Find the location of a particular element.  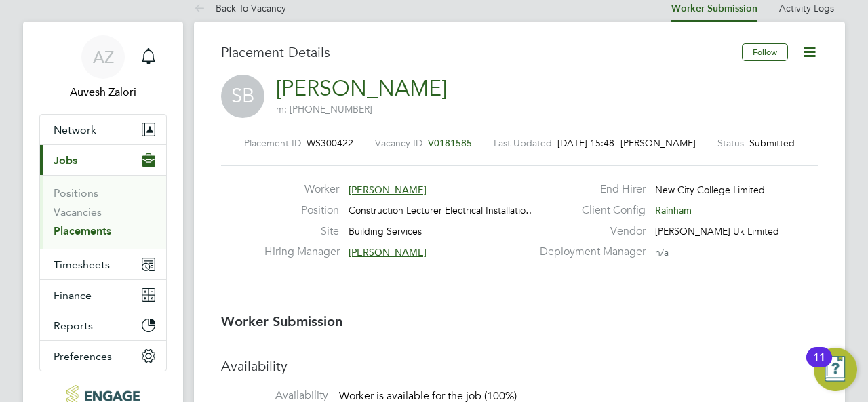

button: Preferences is located at coordinates (103, 356).